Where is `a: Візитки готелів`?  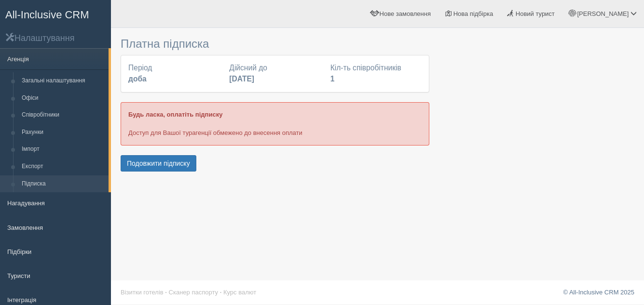
a: Візитки готелів is located at coordinates (142, 292).